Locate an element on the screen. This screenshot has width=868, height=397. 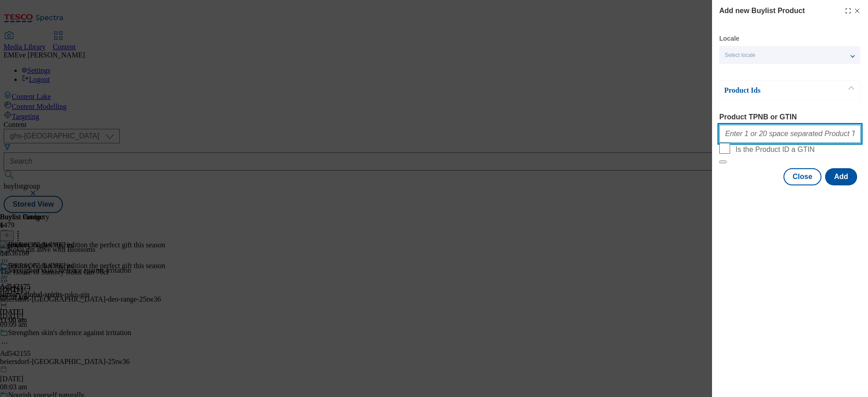
p: Product Ids is located at coordinates (772, 90).